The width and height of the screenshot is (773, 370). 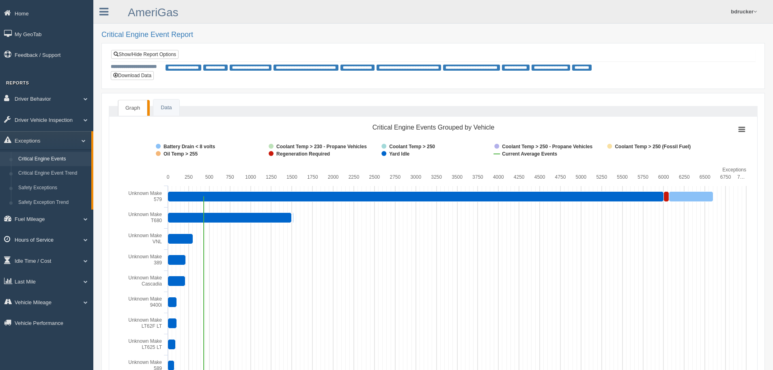 What do you see at coordinates (547, 147) in the screenshot?
I see `tspan: Coolant Temp > 250 - Propane Vehicles` at bounding box center [547, 147].